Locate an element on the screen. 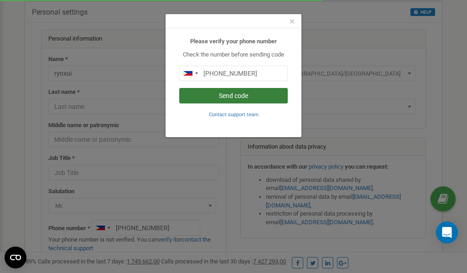 The image size is (467, 273). a: Contact support team is located at coordinates (234, 114).